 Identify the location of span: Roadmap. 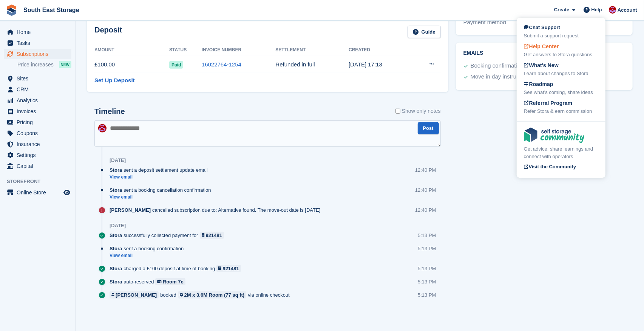
(539, 84).